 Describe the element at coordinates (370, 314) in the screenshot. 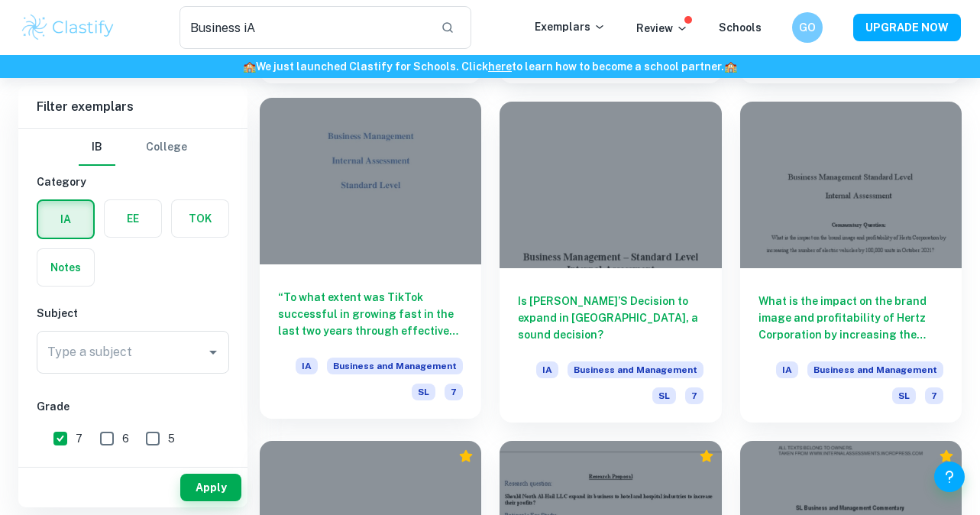

I see `h6: “To what extent was TikTok successful in growing fast in the last two years through effective dig...` at that location.